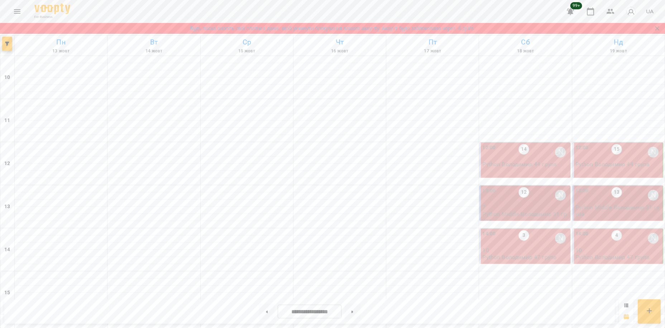 This screenshot has width=665, height=328. Describe the element at coordinates (333, 28) in the screenshot. I see `a: Будь ласка оновіть свої платіжні данні, щоб уникнути блокування вашого акаунту. Акаунт буде забло...` at that location.